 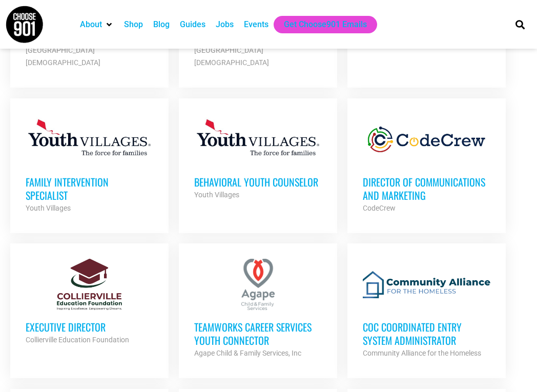 I want to click on strong: Agape Child & Family Services, Inc, so click(x=248, y=353).